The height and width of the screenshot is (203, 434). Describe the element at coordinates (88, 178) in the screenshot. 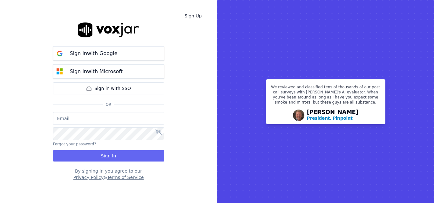

I see `button: Privacy Policy` at that location.